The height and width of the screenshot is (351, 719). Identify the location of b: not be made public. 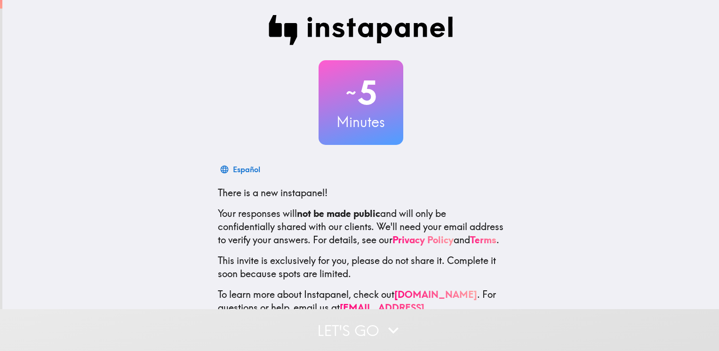
(338, 213).